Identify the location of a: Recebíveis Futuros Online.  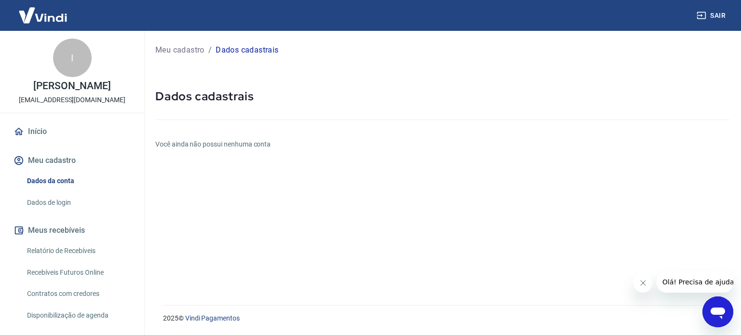
(78, 273).